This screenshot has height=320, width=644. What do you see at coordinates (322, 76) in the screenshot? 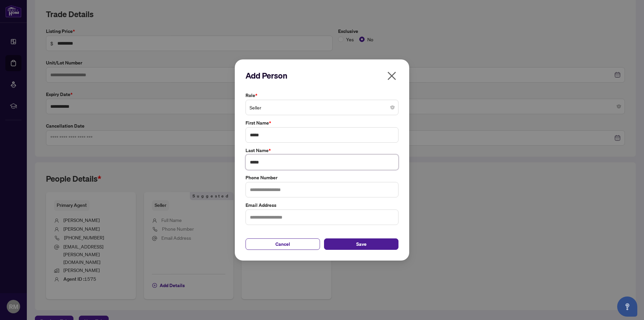
I see `h2: Add Person` at bounding box center [322, 76].